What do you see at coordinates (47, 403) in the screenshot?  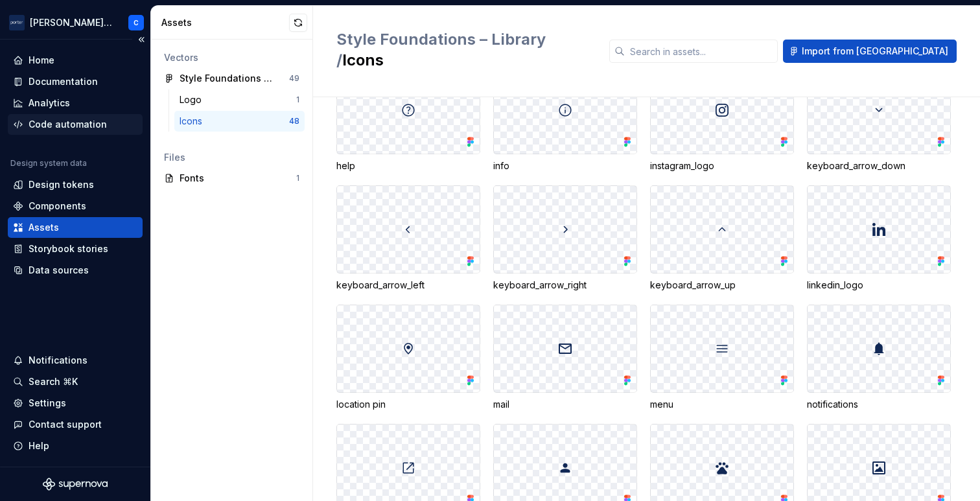 I see `div: Settings` at bounding box center [47, 403].